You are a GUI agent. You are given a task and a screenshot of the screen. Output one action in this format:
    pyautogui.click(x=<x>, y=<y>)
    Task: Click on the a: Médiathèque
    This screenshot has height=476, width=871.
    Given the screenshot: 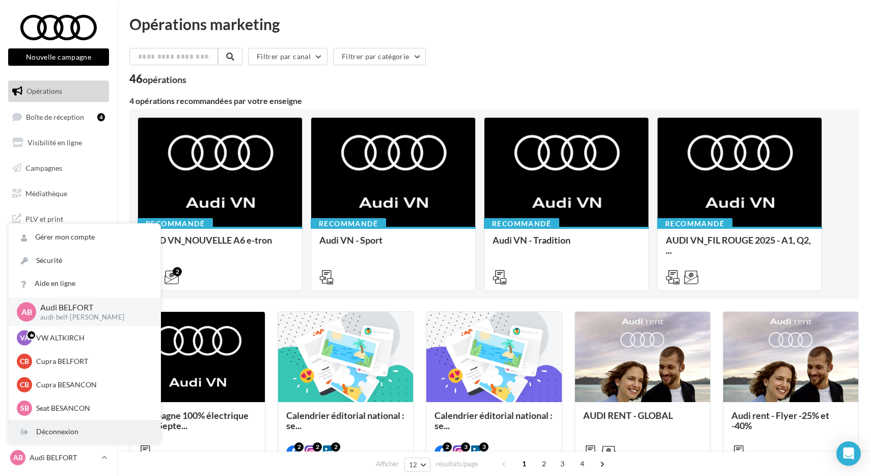 What is the action you would take?
    pyautogui.click(x=59, y=194)
    